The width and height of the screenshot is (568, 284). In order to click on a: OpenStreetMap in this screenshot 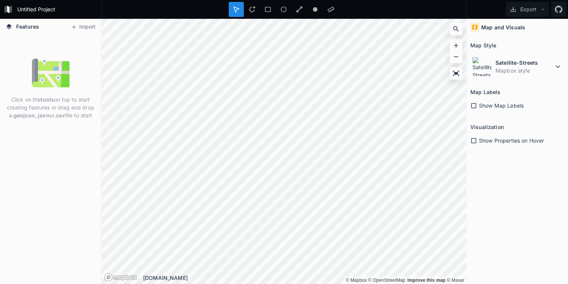, I will do `click(386, 280)`.